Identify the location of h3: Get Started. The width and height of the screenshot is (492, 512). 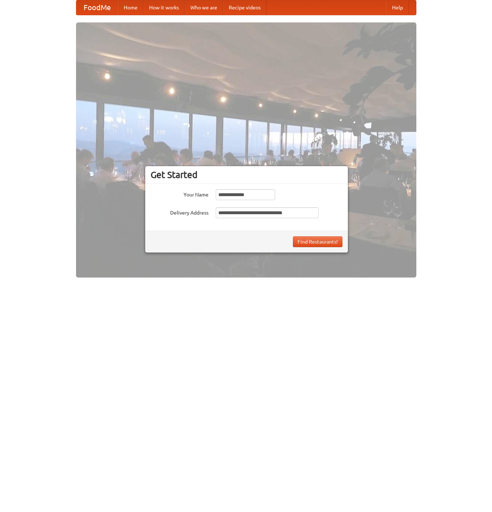
(247, 175).